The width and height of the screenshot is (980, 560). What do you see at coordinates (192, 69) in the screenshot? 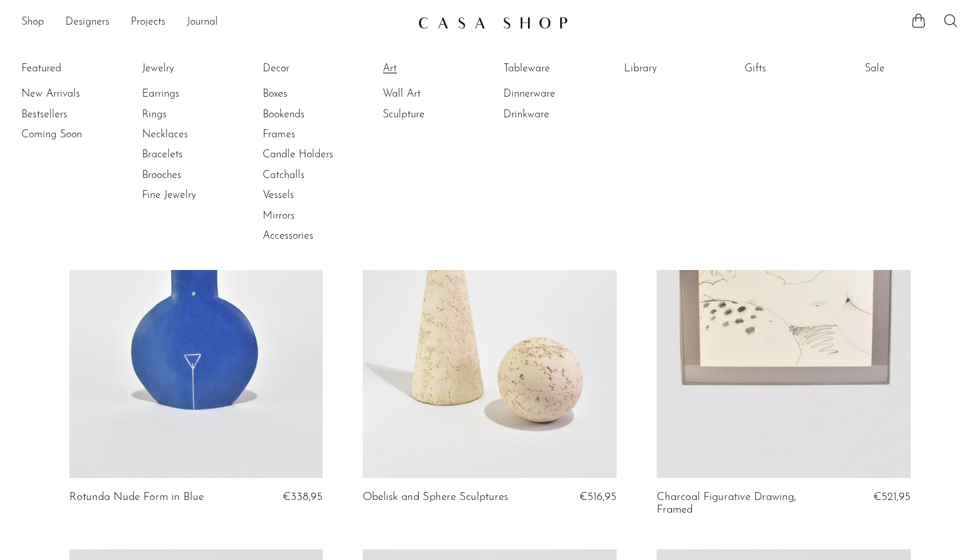
I see `a: Jewelry` at bounding box center [192, 69].